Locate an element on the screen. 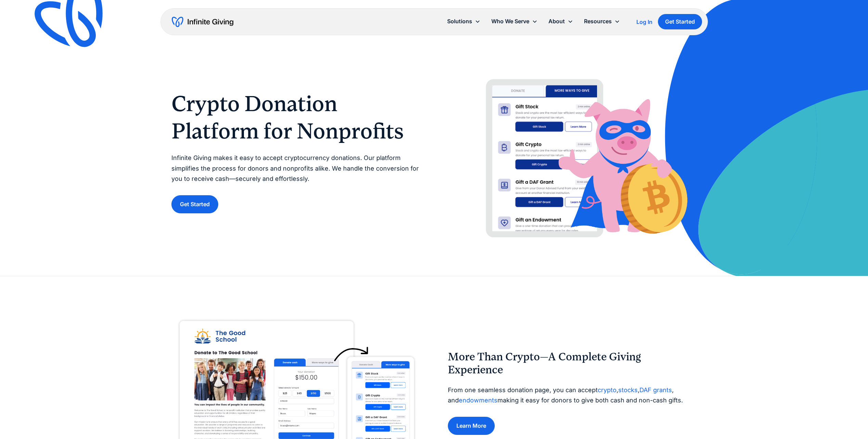  p: Infinite Giving makes it easy to accept cryptocurrency donations. Our platform simplifies the pro... is located at coordinates (296, 168).